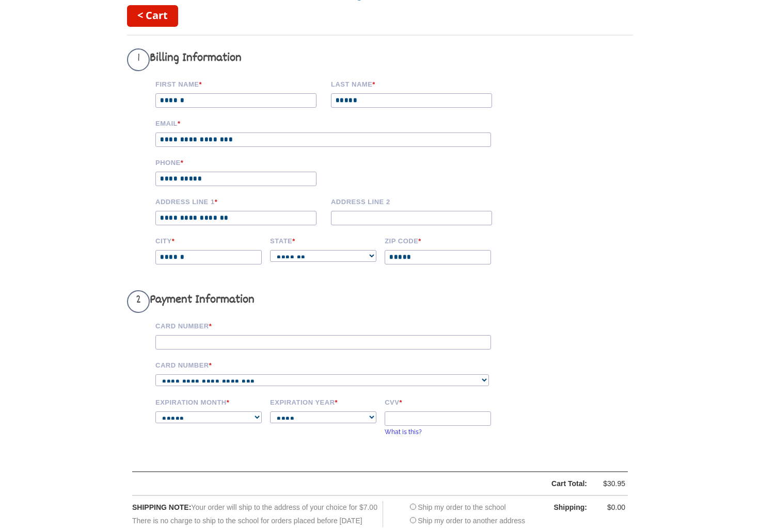  I want to click on a: What is this?, so click(403, 432).